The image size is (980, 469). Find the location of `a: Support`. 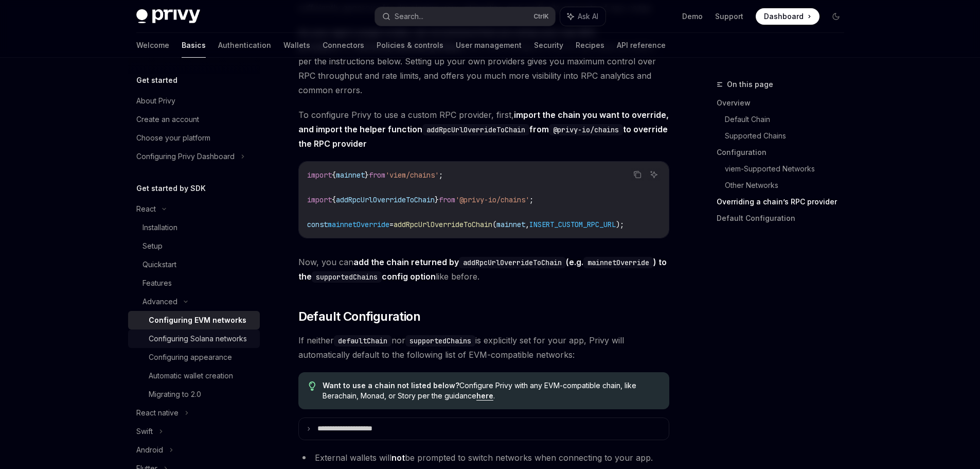

a: Support is located at coordinates (729, 16).